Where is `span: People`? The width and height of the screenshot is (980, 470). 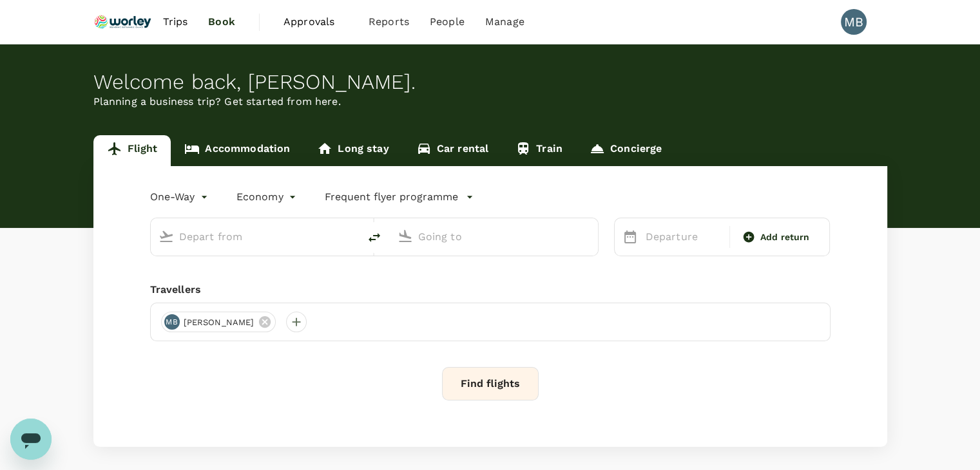
span: People is located at coordinates (447, 22).